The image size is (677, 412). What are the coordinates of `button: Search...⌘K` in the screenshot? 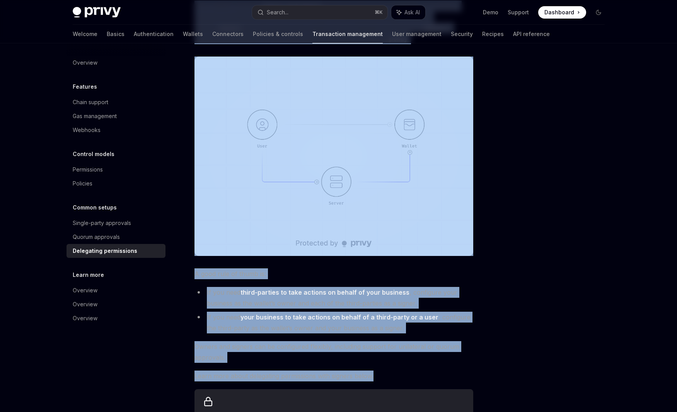 It's located at (320, 12).